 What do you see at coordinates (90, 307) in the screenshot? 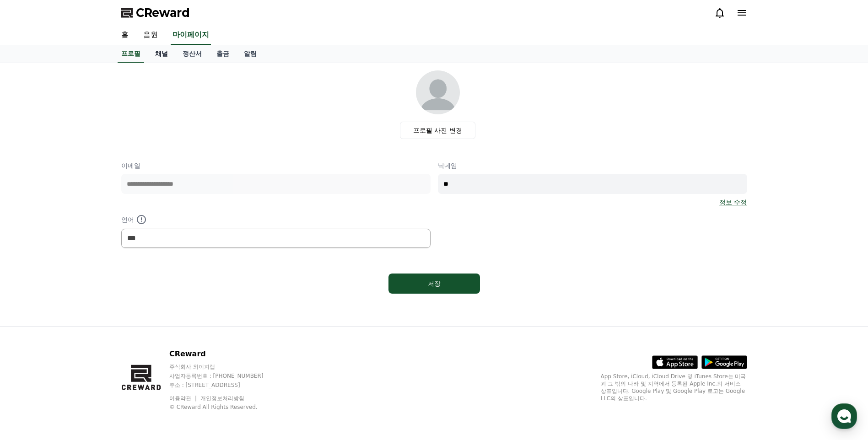
I see `span: 대화` at bounding box center [90, 307].